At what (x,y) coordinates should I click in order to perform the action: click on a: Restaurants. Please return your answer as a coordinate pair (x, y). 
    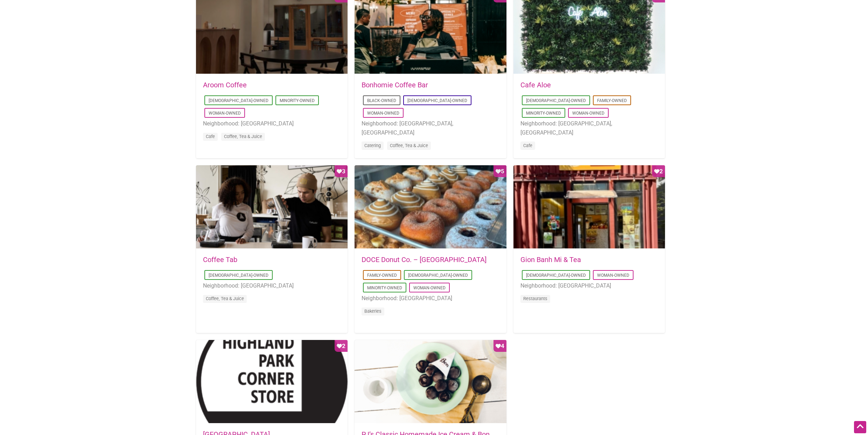
    Looking at the image, I should click on (535, 298).